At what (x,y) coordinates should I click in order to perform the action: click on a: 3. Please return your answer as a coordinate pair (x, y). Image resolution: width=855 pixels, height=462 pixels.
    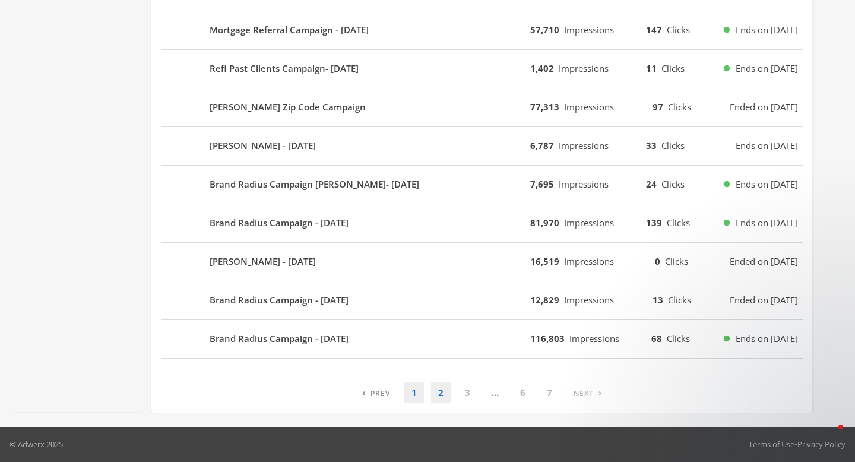
    Looking at the image, I should click on (467, 393).